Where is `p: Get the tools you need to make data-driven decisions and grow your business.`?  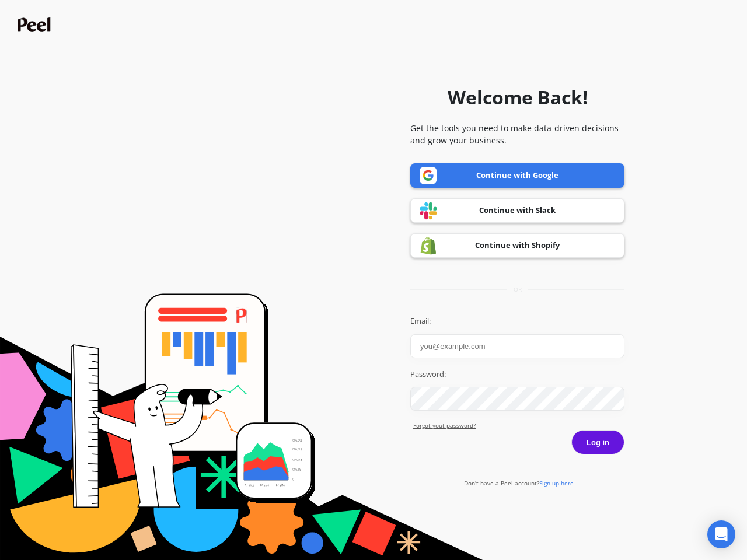
p: Get the tools you need to make data-driven decisions and grow your business. is located at coordinates (517, 134).